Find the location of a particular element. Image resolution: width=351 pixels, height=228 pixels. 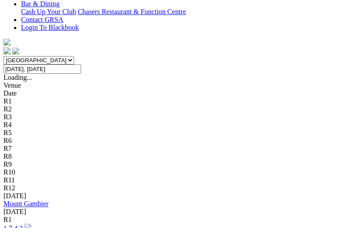

div: R8 is located at coordinates (175, 156).